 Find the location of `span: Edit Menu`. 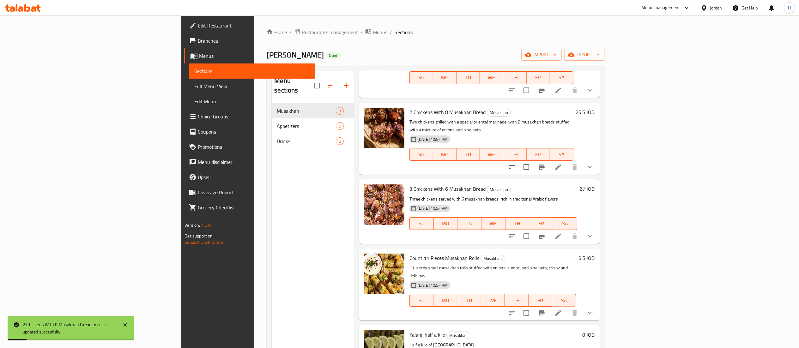

span: Edit Menu is located at coordinates (252, 101).